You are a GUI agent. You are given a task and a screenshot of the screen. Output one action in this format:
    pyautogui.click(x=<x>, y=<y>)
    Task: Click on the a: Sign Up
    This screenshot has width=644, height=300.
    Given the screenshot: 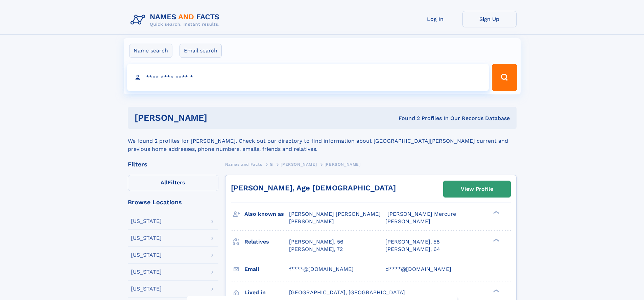 What is the action you would take?
    pyautogui.click(x=490, y=19)
    